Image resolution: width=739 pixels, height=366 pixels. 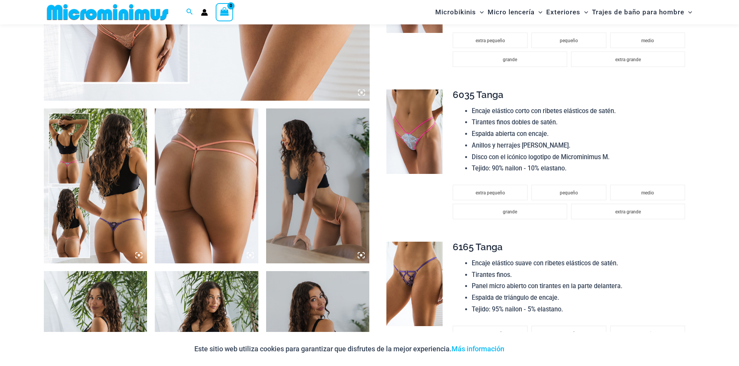 I want to click on nav: Navegación del sitio, so click(x=563, y=12).